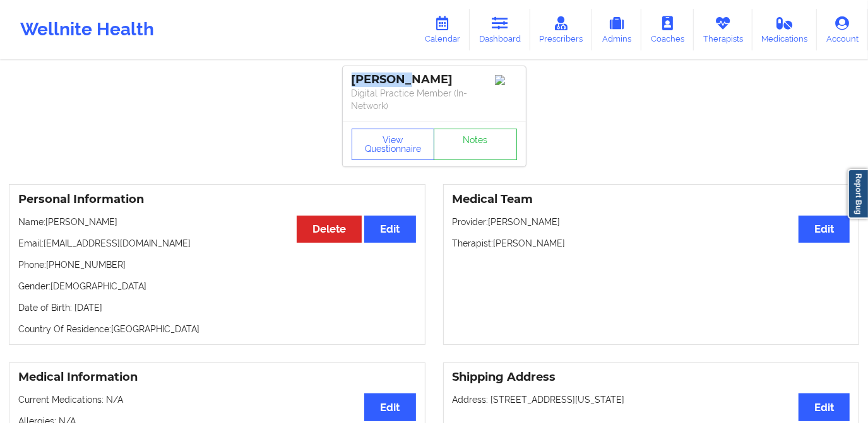 The image size is (868, 423). Describe the element at coordinates (667, 30) in the screenshot. I see `a: Coaches` at that location.